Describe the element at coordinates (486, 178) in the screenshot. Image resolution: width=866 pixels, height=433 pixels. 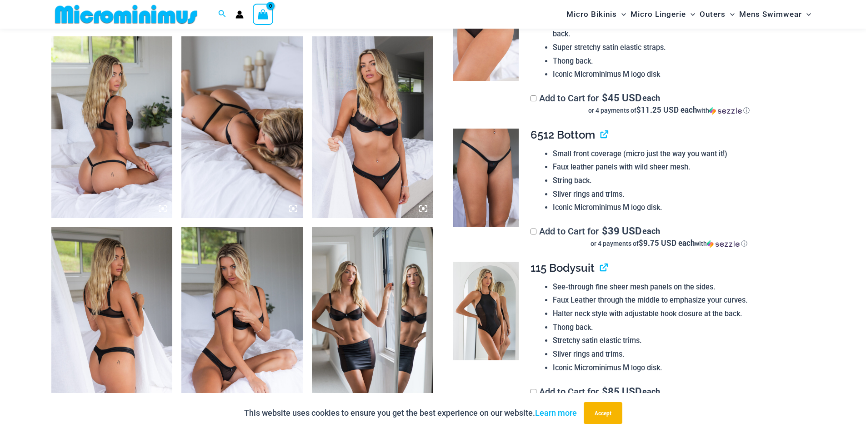
I see `img: Running Wild Midnight 6512 Bottom` at that location.